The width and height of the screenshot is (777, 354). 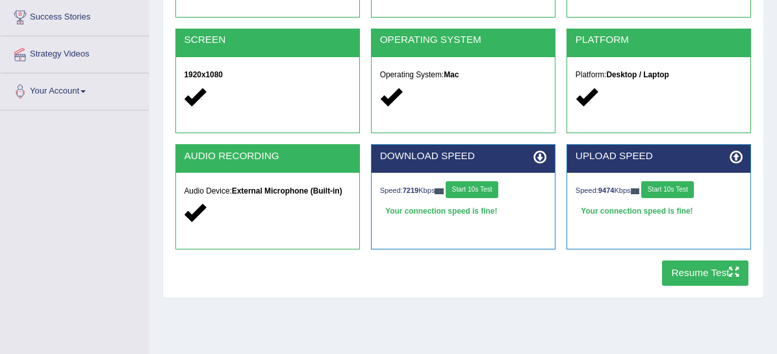 I want to click on strong: External Microphone (Built-in), so click(x=287, y=191).